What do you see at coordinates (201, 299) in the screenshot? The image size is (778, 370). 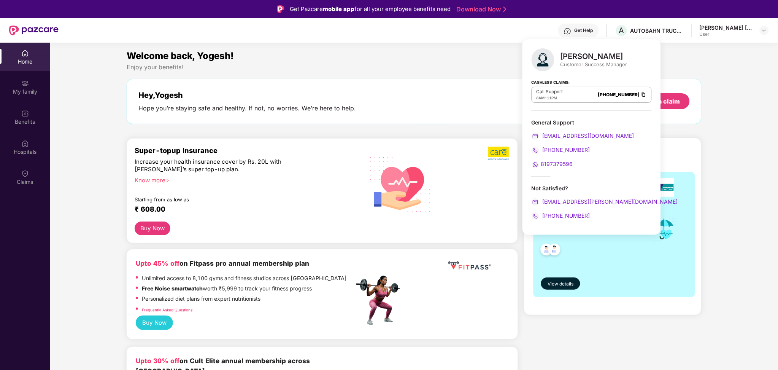 I see `p: Personalized diet plans from expert nutritionists` at bounding box center [201, 299].